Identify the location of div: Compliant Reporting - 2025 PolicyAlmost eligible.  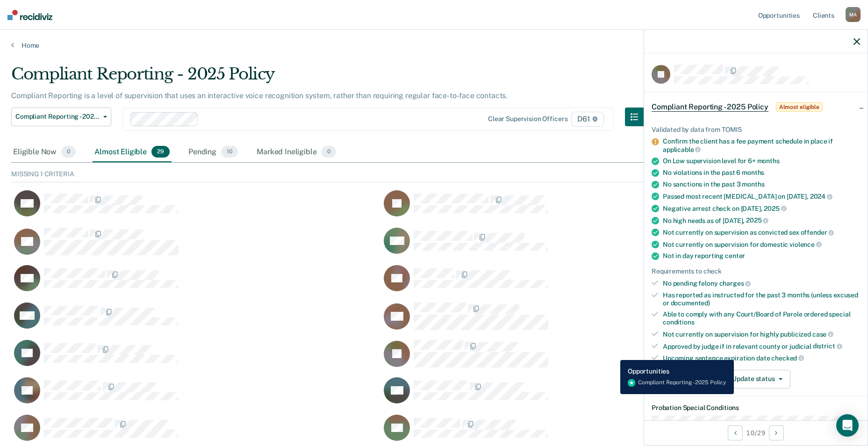
(756, 107).